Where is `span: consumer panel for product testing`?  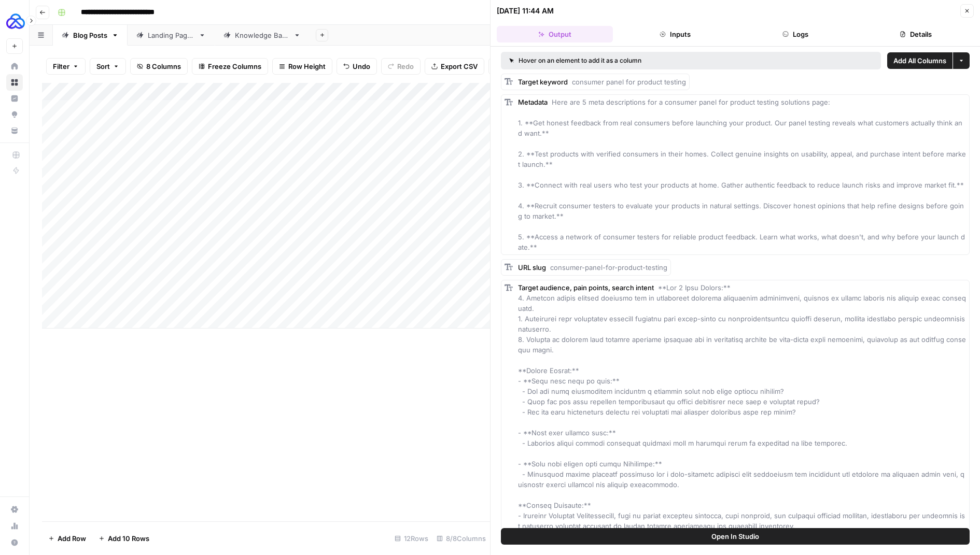 span: consumer panel for product testing is located at coordinates (629, 82).